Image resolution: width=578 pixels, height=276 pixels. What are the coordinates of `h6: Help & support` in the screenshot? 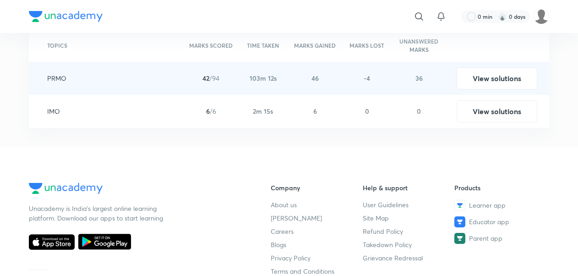 It's located at (409, 187).